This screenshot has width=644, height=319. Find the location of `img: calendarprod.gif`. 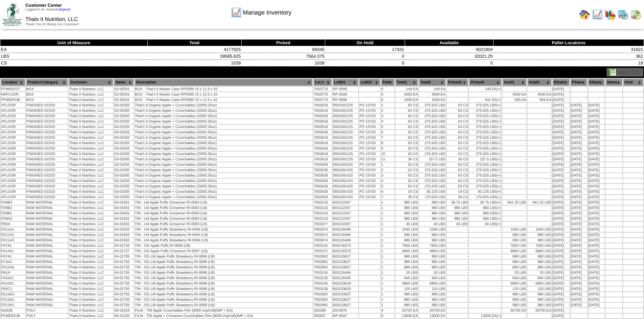

img: calendarprod.gif is located at coordinates (623, 14).